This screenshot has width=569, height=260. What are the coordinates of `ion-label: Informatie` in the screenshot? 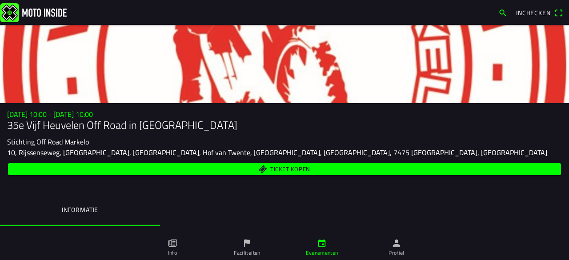 It's located at (80, 210).